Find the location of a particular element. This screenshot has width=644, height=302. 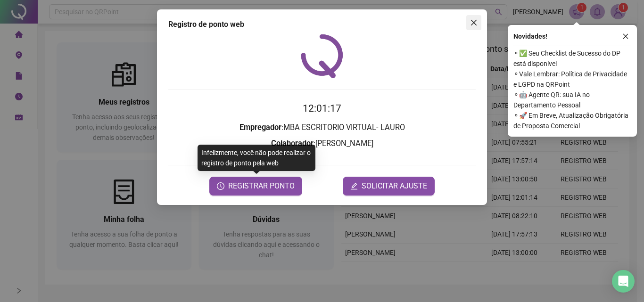

button: editSOLICITAR AJUSTE is located at coordinates (388, 186).